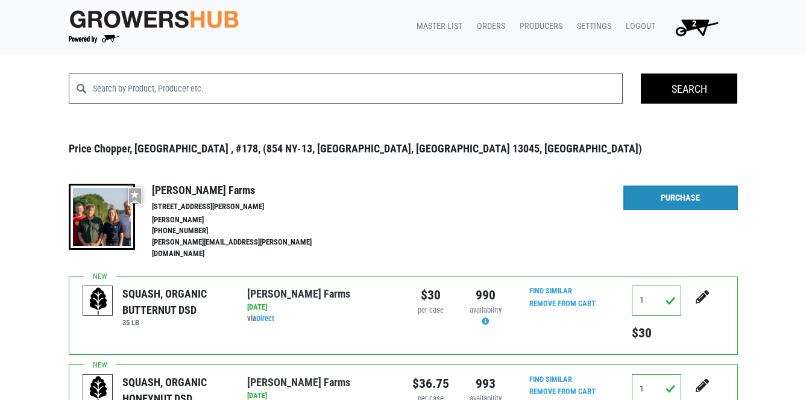 Image resolution: width=806 pixels, height=400 pixels. Describe the element at coordinates (98, 302) in the screenshot. I see `img: placeholder-variety-43d6402dacf2d531de610a020419775a.svg` at that location.